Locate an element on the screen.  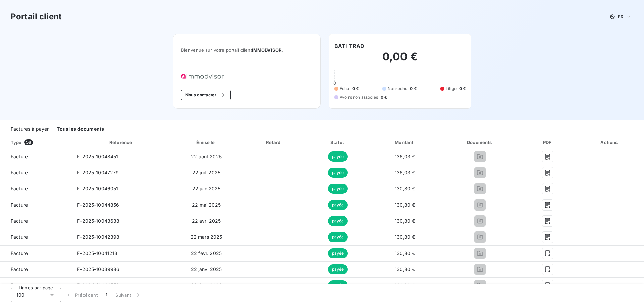
span: FR is located at coordinates (621, 17).